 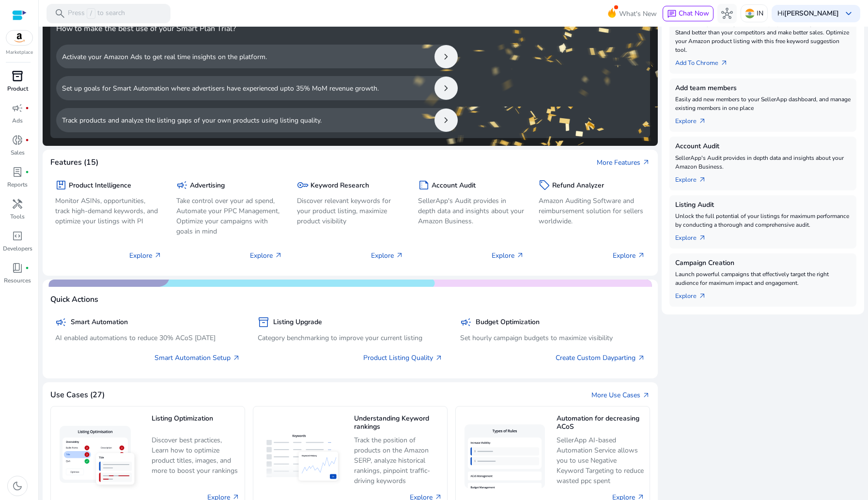 What do you see at coordinates (398, 423) in the screenshot?
I see `h5: Understanding Keyword rankings` at bounding box center [398, 423].